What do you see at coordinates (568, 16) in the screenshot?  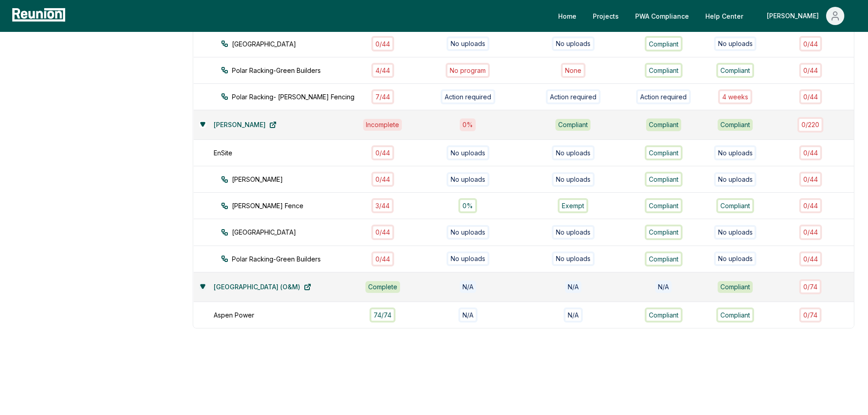 I see `a: Home` at bounding box center [568, 16].